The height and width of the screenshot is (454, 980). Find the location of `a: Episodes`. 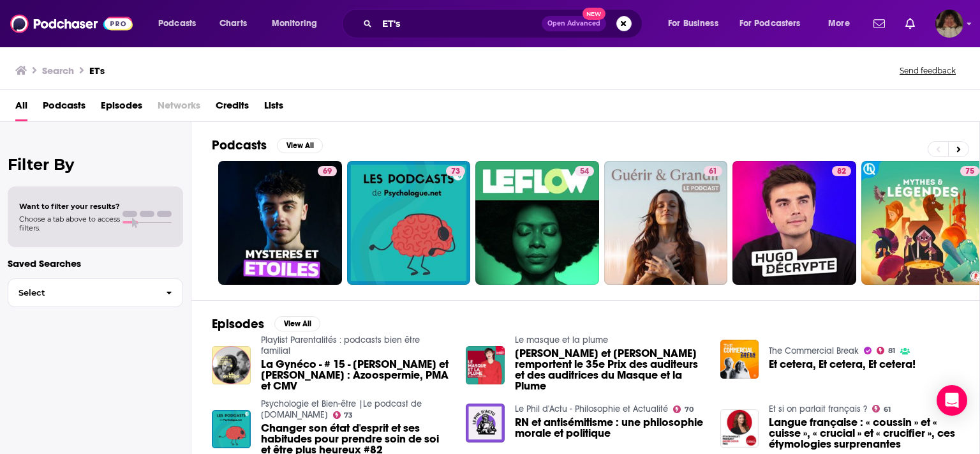

a: Episodes is located at coordinates (121, 108).